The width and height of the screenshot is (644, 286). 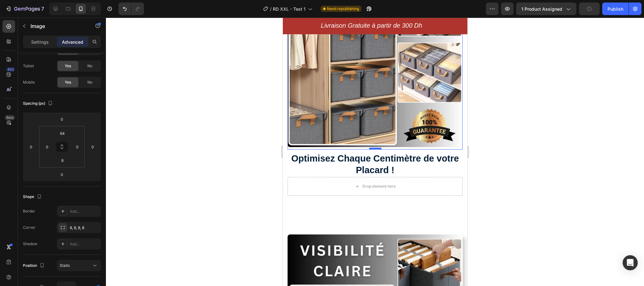 What do you see at coordinates (630, 263) in the screenshot?
I see `div: Open Intercom Messenger` at bounding box center [630, 263].